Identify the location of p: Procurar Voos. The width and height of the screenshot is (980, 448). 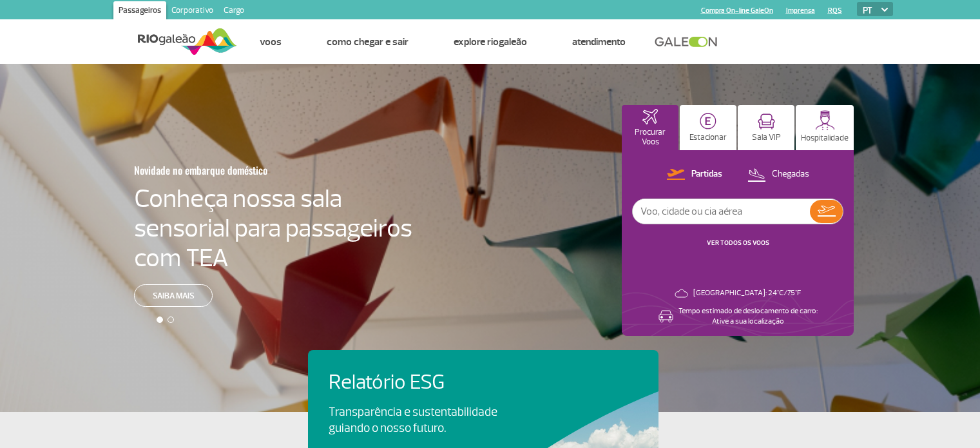
(650, 137).